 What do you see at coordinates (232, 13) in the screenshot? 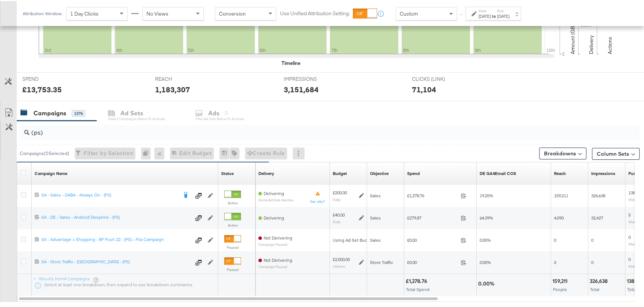
I see `span: Conversion` at bounding box center [232, 13].